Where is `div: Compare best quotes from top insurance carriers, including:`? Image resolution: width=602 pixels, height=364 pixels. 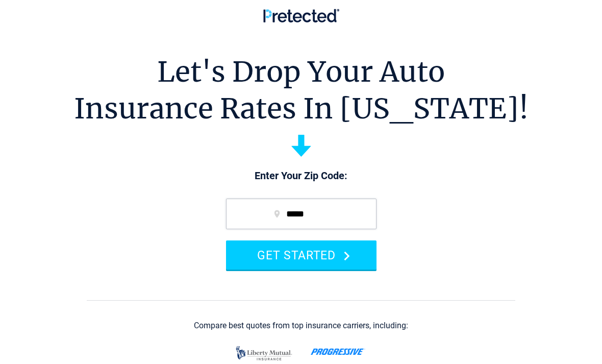
div: Compare best quotes from top insurance carriers, including: is located at coordinates (301, 326).